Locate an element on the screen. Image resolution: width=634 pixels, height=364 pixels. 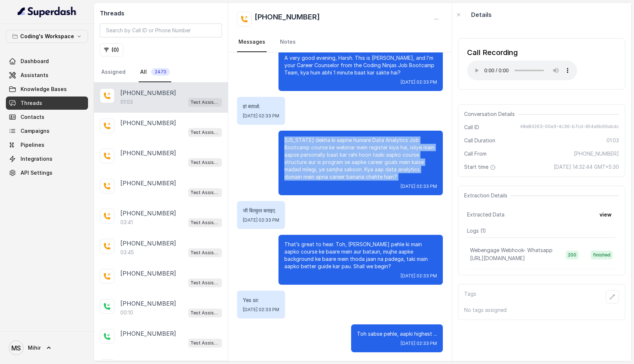
a: Threads is located at coordinates (47, 103).